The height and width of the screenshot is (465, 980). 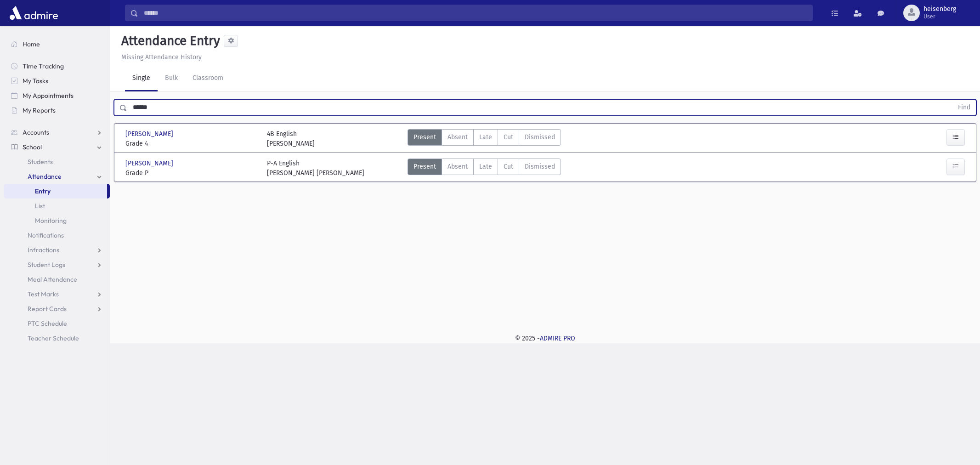 I want to click on a: My Appointments, so click(x=56, y=96).